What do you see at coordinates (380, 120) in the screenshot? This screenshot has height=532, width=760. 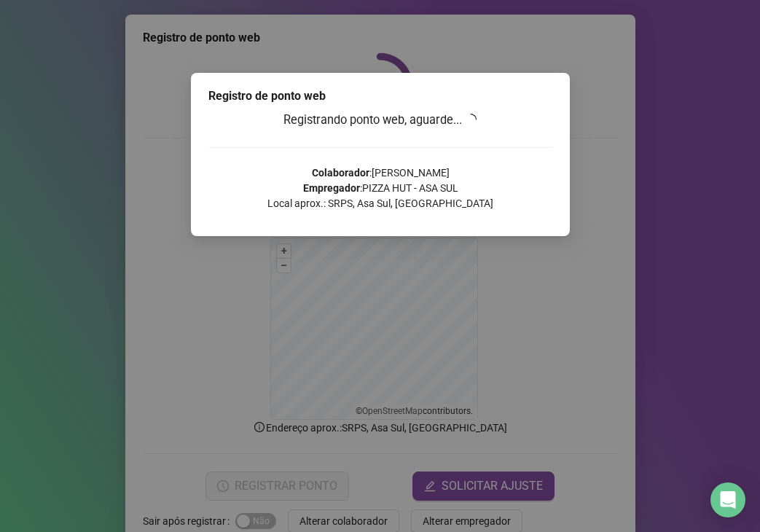 I see `h3: Registrando ponto web, aguarde...` at bounding box center [380, 120].